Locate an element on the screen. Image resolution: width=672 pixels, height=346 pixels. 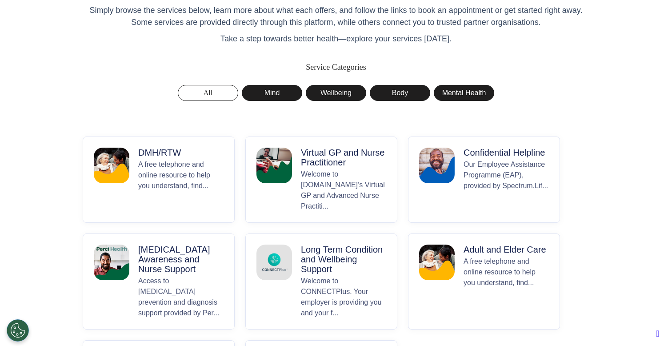
button: Open Preferences is located at coordinates (18, 330).